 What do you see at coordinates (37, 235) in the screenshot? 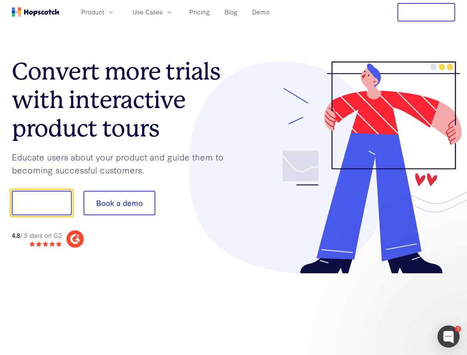
I see `div: / 5 stars on G2` at bounding box center [37, 235].